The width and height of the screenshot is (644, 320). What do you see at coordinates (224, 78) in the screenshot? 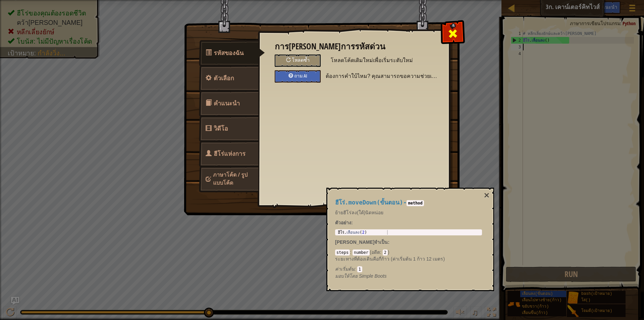
I see `font: ตัวเลือก` at bounding box center [224, 78].